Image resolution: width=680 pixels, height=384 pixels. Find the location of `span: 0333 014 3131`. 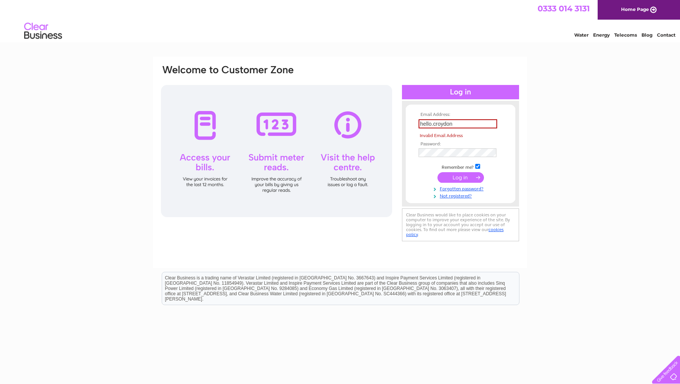

span: 0333 014 3131 is located at coordinates (564, 8).